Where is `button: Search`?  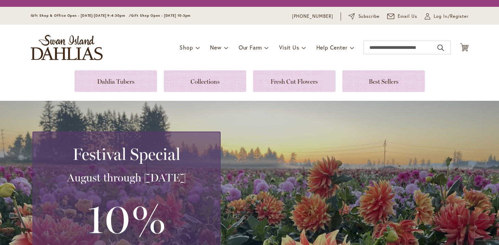
button: Search is located at coordinates (441, 48).